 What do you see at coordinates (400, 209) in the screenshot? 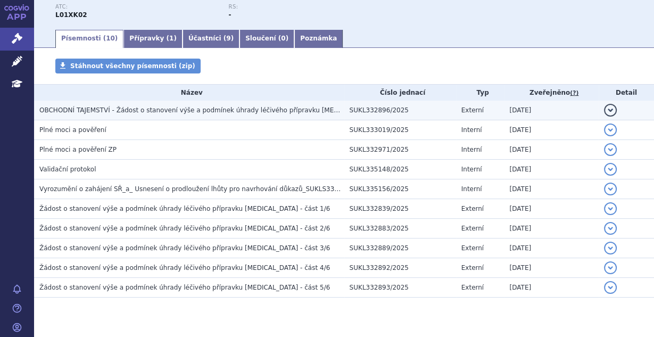
I see `td: SUKL332839/2025` at bounding box center [400, 209].